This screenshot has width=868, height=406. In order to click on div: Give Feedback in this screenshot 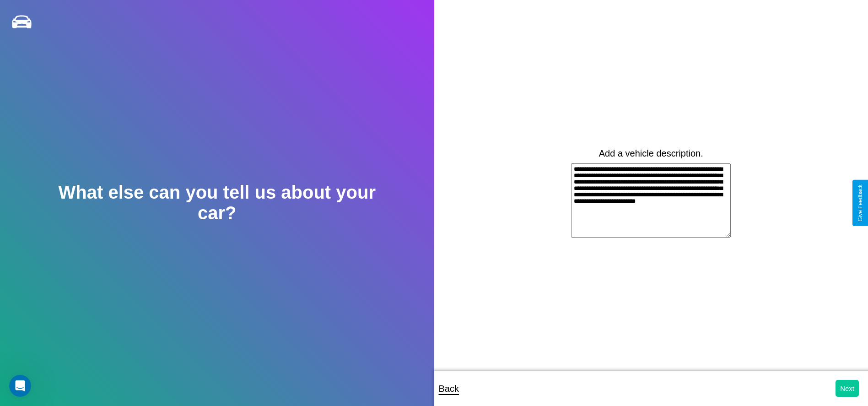, I will do `click(860, 203)`.